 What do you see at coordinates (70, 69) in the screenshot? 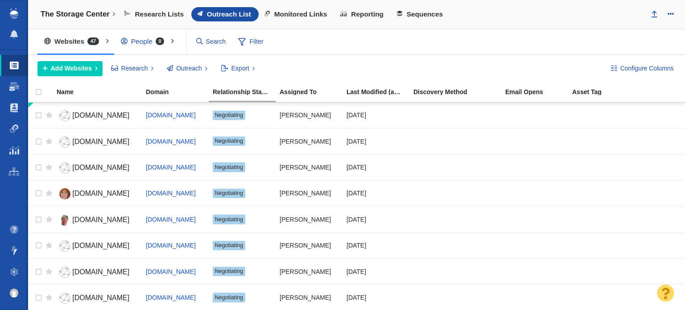
I see `button: Add Websites` at bounding box center [70, 69].